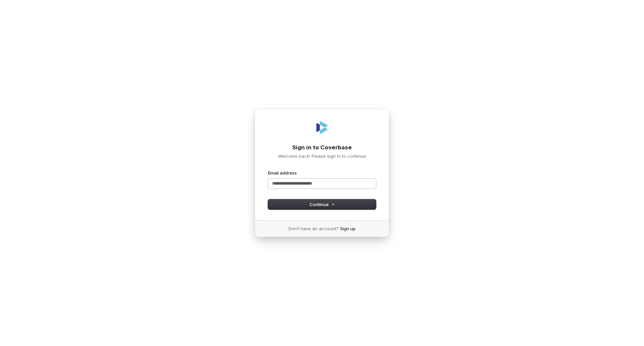 The image size is (644, 346). Describe the element at coordinates (322, 204) in the screenshot. I see `button: Continue` at that location.